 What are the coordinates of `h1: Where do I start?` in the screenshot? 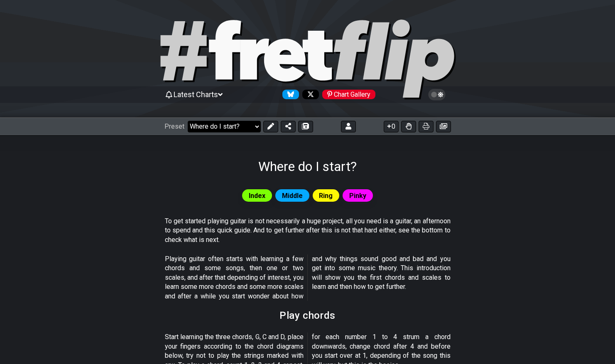 It's located at (307, 167).